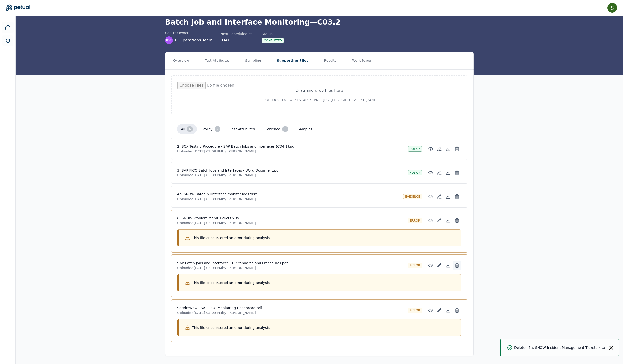 Image resolution: width=623 pixels, height=364 pixels. I want to click on div: Evidence, so click(413, 197).